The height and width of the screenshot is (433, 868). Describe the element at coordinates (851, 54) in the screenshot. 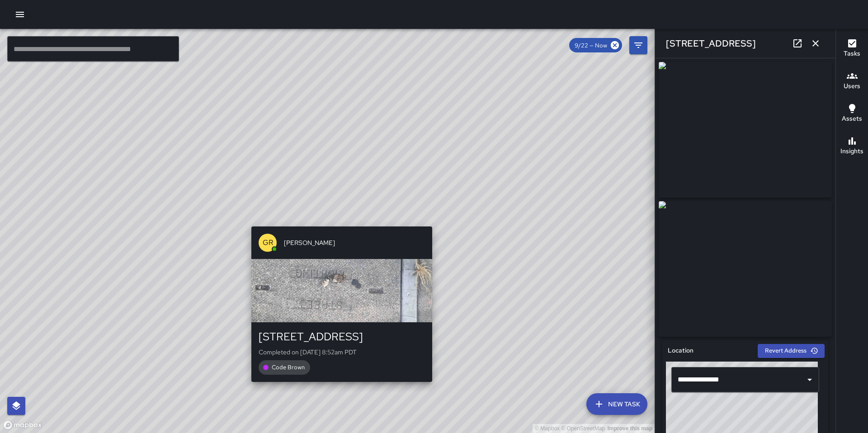

I see `h6: Tasks` at that location.